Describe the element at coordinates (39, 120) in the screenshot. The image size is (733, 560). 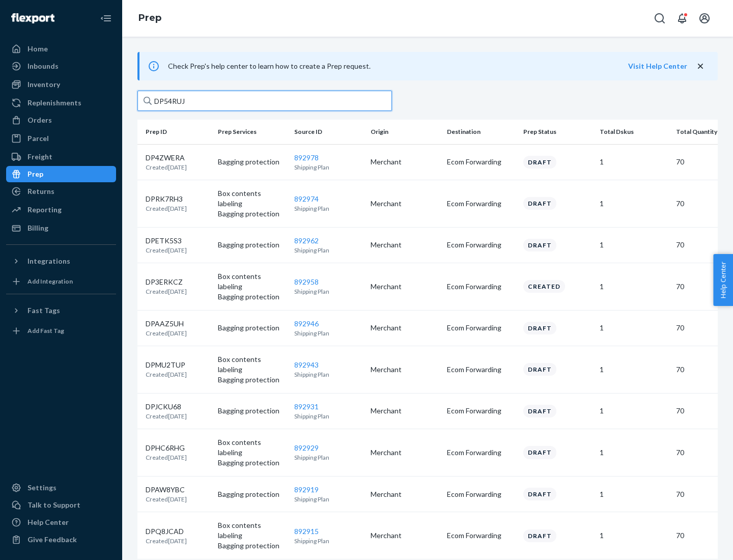
I see `div: Orders` at that location.